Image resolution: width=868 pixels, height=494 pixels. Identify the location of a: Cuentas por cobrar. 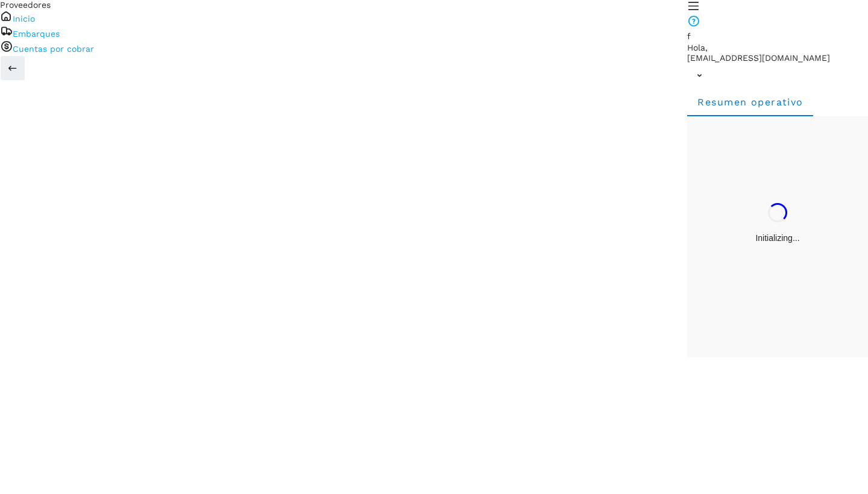
(53, 49).